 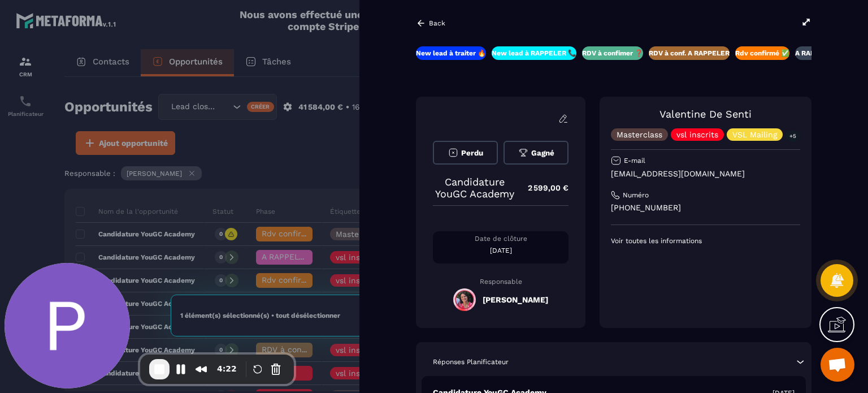 What do you see at coordinates (451, 53) in the screenshot?
I see `p: New lead à traiter 🔥` at bounding box center [451, 53].